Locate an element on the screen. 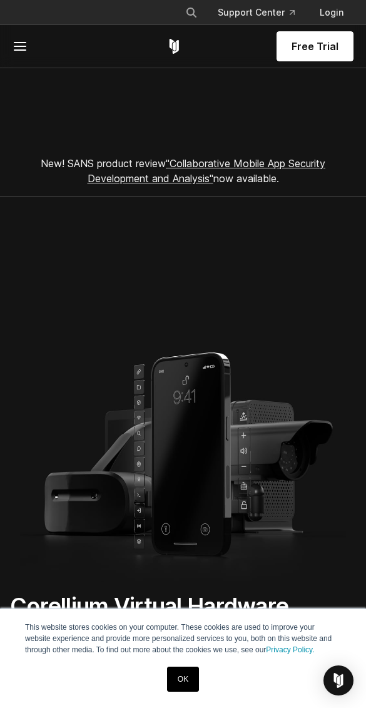 This screenshot has width=366, height=708. a: Login is located at coordinates (332, 13).